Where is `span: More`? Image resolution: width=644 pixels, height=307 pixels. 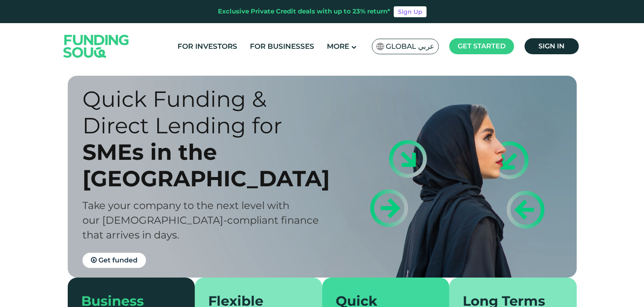 span: More is located at coordinates (338, 47).